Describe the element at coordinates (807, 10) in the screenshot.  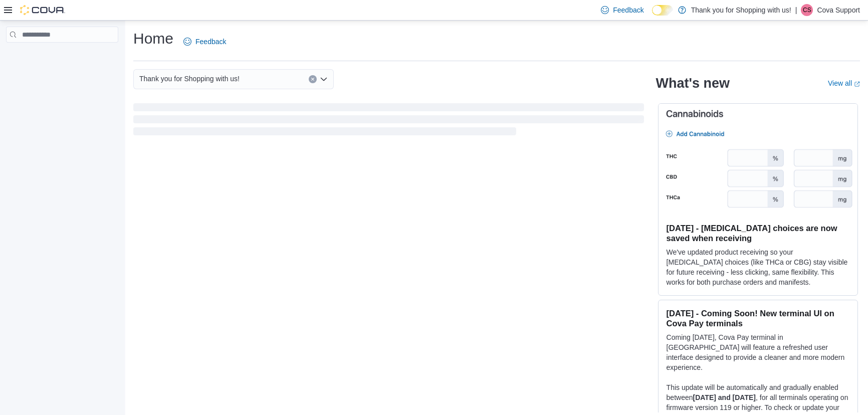
I see `span: CS` at that location.